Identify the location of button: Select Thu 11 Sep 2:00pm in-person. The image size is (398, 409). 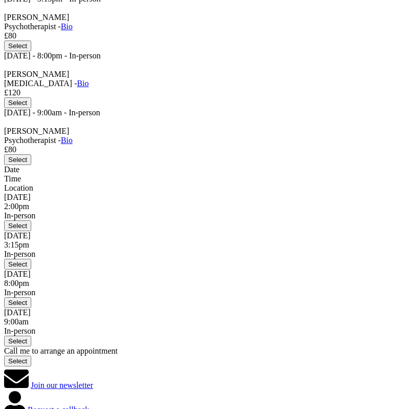
(17, 225).